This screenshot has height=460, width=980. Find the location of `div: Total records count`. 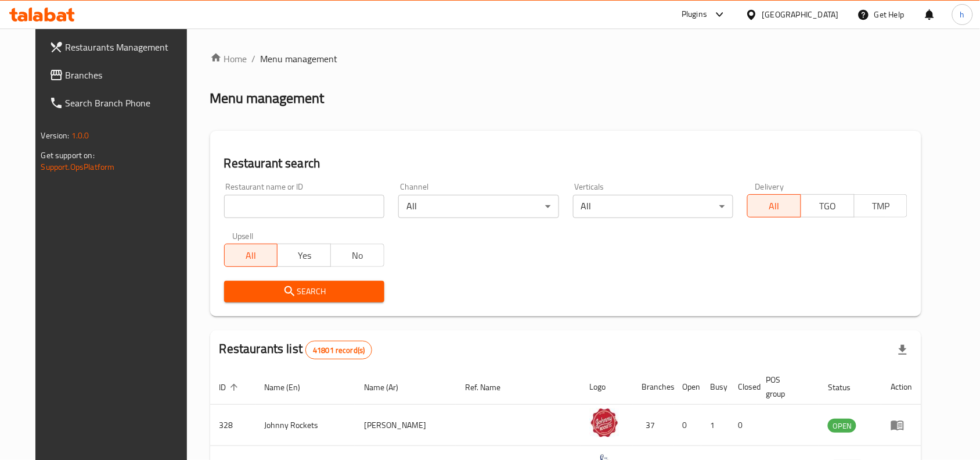

div: Total records count is located at coordinates (338, 350).